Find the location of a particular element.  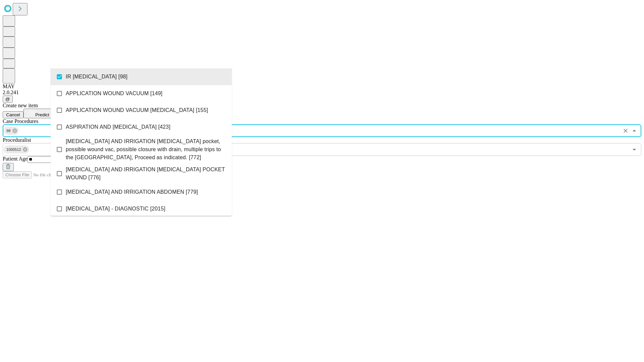

div: 98 is located at coordinates (11, 131).